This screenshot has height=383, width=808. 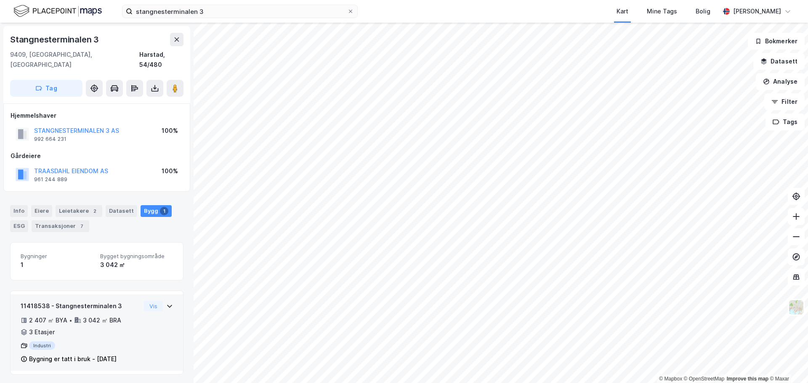 What do you see at coordinates (136, 256) in the screenshot?
I see `span: Bygget bygningsområde` at bounding box center [136, 256].